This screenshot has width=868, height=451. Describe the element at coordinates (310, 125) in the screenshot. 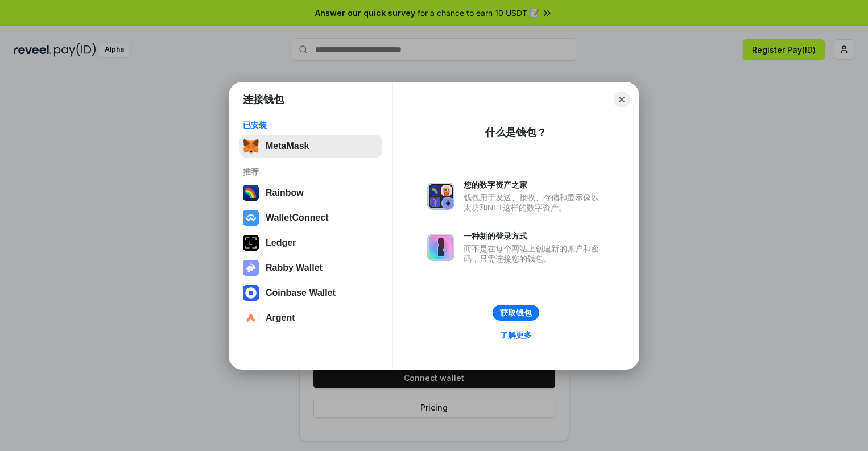

I see `div: 已安装` at that location.